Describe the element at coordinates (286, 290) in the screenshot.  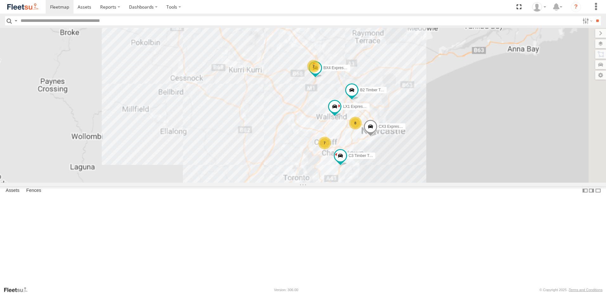
I see `div: Version: 306.00` at that location.